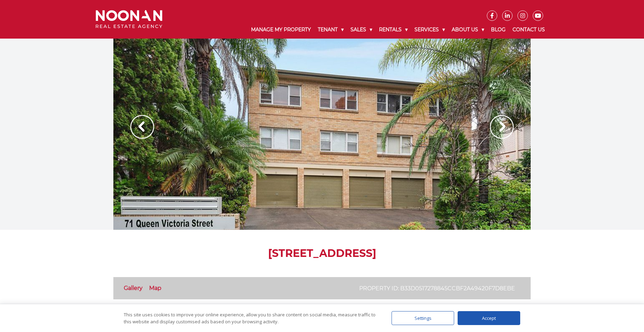 This screenshot has height=332, width=644. What do you see at coordinates (468, 30) in the screenshot?
I see `a: About Us` at bounding box center [468, 30].